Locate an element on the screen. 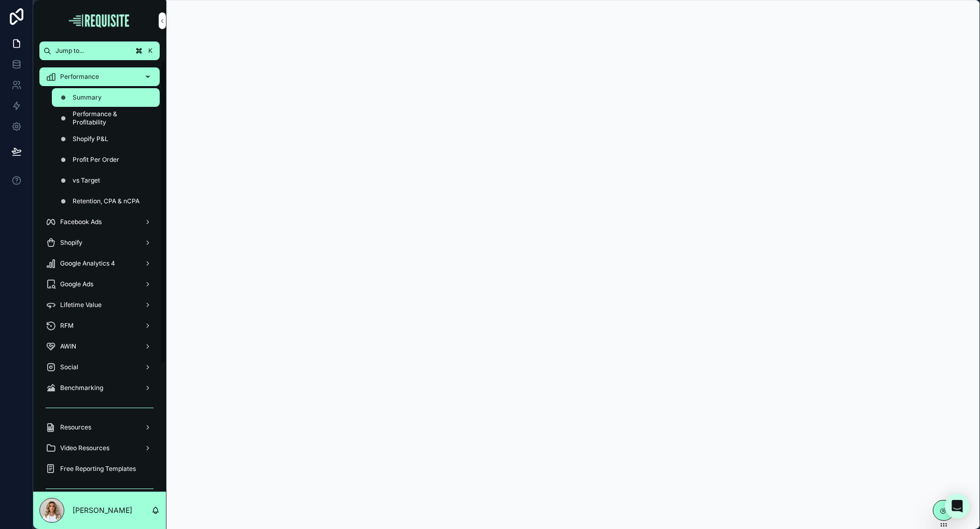  a: Lifetime Value is located at coordinates (100, 305).